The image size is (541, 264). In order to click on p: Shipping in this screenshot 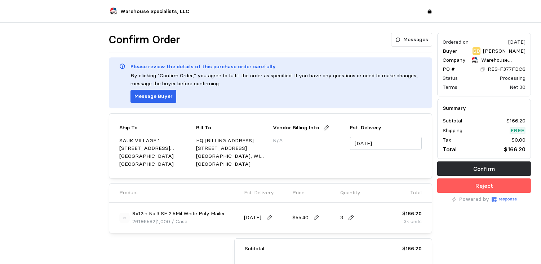, I will do `click(453, 131)`.